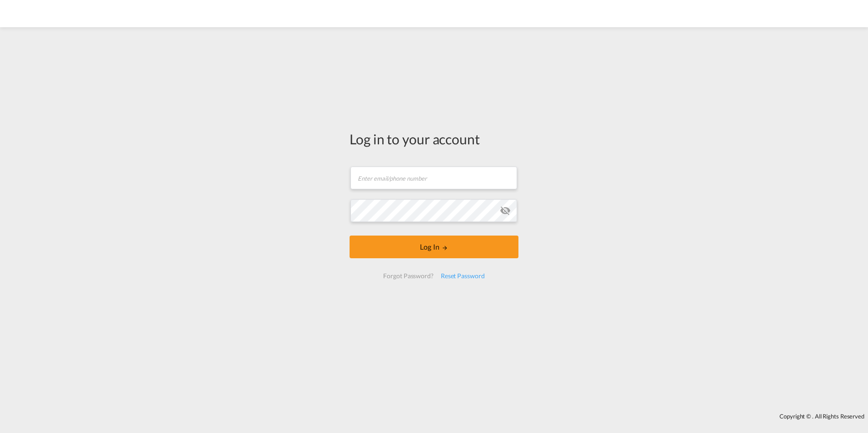  What do you see at coordinates (408, 276) in the screenshot?
I see `div: Forgot Password?` at bounding box center [408, 276].